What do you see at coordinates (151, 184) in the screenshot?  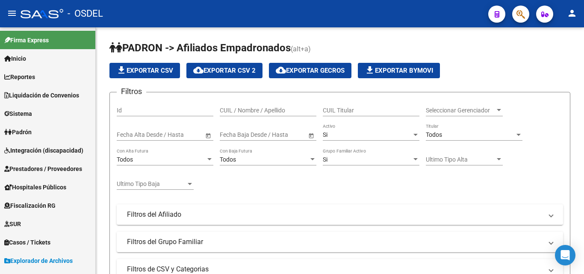 I see `span: Ultimo Tipo Baja` at bounding box center [151, 184].